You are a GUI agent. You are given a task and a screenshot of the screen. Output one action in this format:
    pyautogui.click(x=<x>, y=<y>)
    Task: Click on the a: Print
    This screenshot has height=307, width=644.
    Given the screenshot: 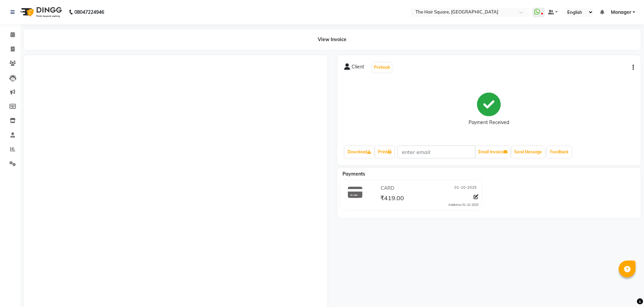 What is the action you would take?
    pyautogui.click(x=384, y=153)
    